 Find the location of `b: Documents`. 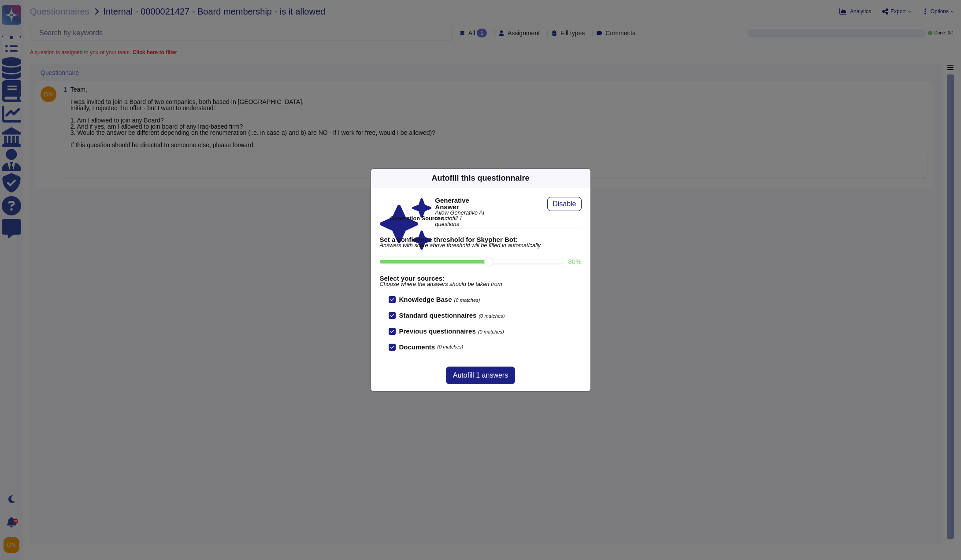

b: Documents is located at coordinates (417, 347).